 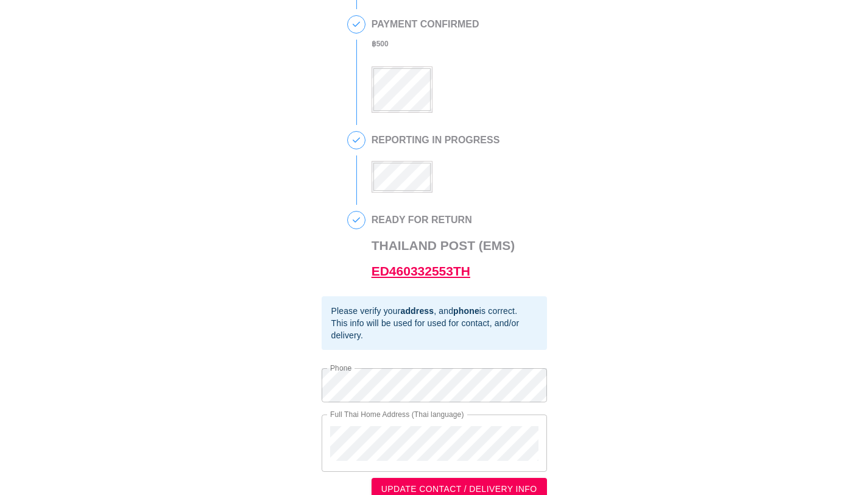 I want to click on b: address, so click(x=417, y=311).